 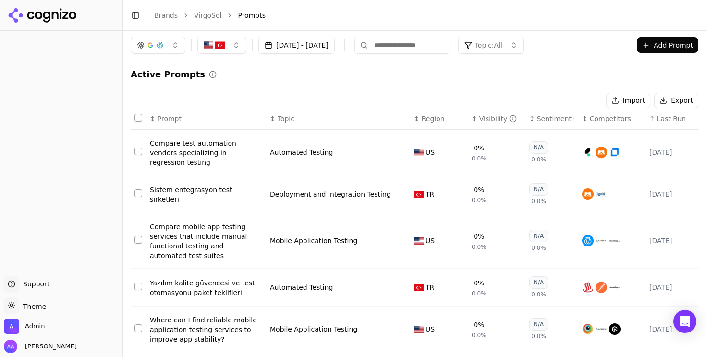 What do you see at coordinates (552, 119) in the screenshot?
I see `div: ↕Sentiment` at bounding box center [552, 119].